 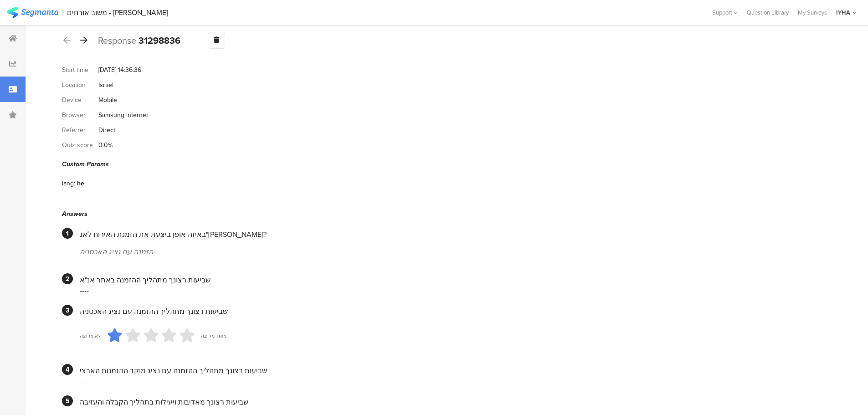 I want to click on a: Question Library, so click(x=768, y=13).